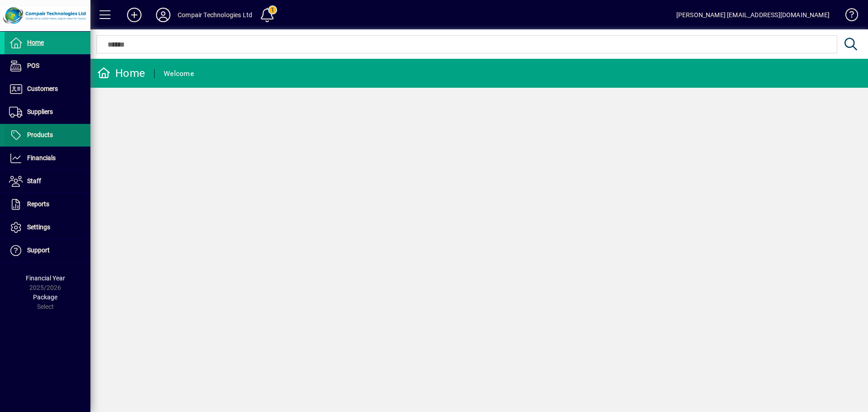 Image resolution: width=868 pixels, height=412 pixels. Describe the element at coordinates (41, 158) in the screenshot. I see `span: Financials` at that location.